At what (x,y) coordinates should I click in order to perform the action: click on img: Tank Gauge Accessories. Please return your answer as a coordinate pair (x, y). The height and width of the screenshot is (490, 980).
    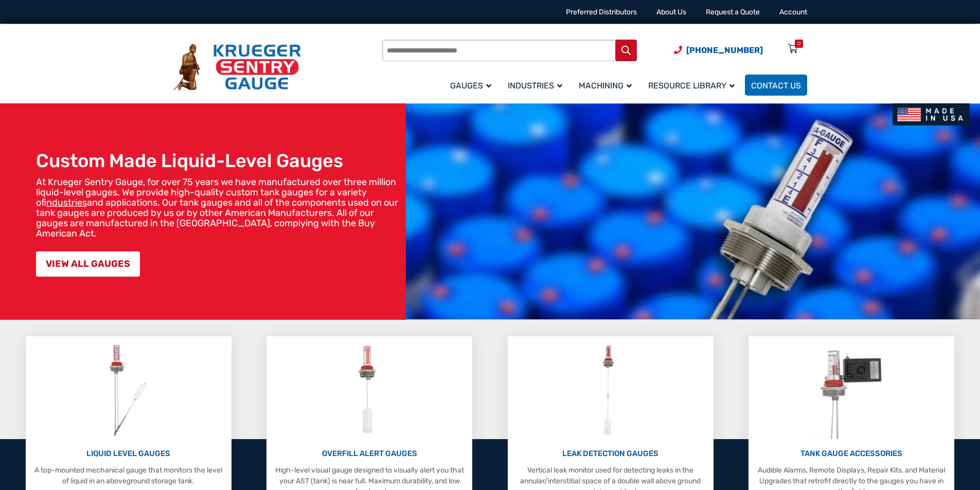
    Looking at the image, I should click on (851, 390).